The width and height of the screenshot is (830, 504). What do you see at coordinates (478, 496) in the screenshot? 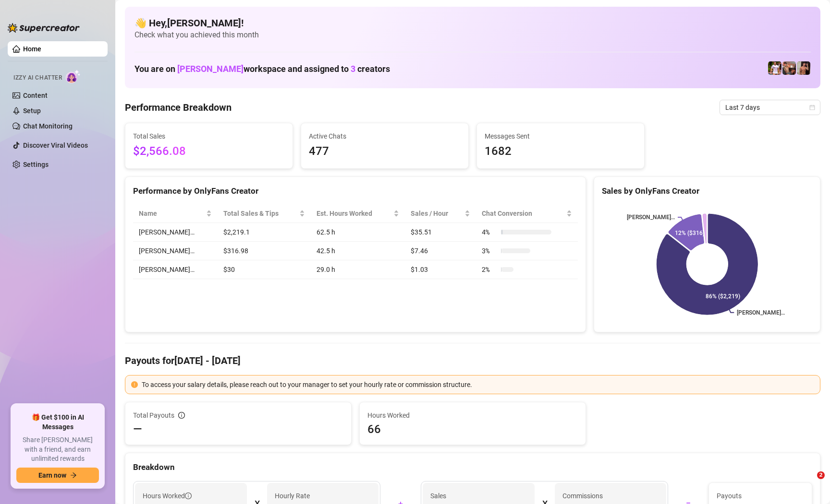
I see `span: Sales` at bounding box center [478, 496].